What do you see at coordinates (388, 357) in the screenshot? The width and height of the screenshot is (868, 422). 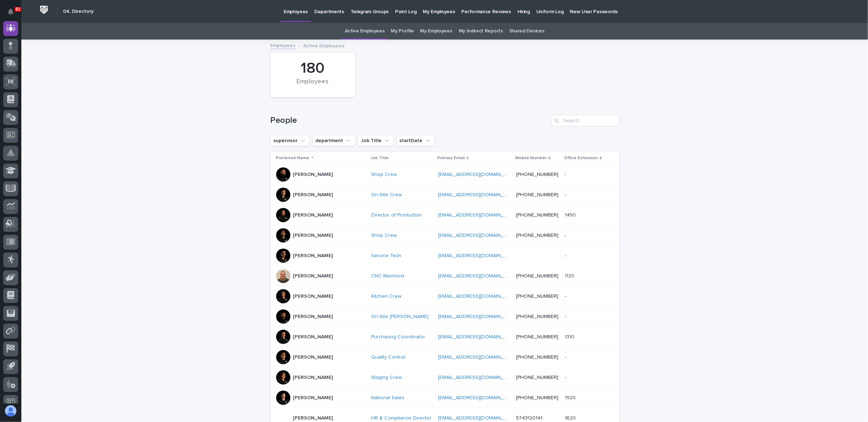 I see `a: Quality Control` at bounding box center [388, 357].